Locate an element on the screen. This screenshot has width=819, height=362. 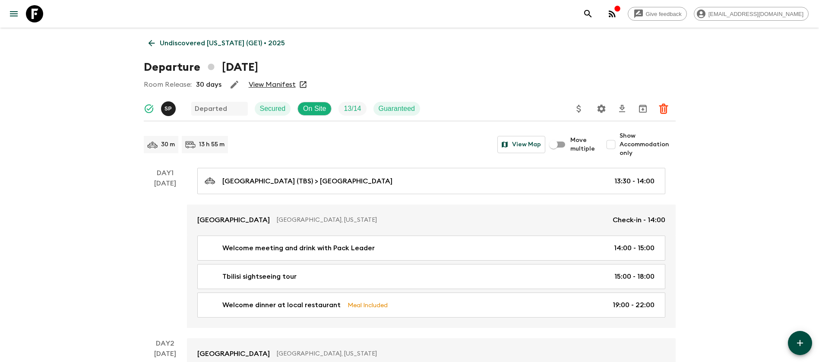
p: On Site is located at coordinates (314, 109).